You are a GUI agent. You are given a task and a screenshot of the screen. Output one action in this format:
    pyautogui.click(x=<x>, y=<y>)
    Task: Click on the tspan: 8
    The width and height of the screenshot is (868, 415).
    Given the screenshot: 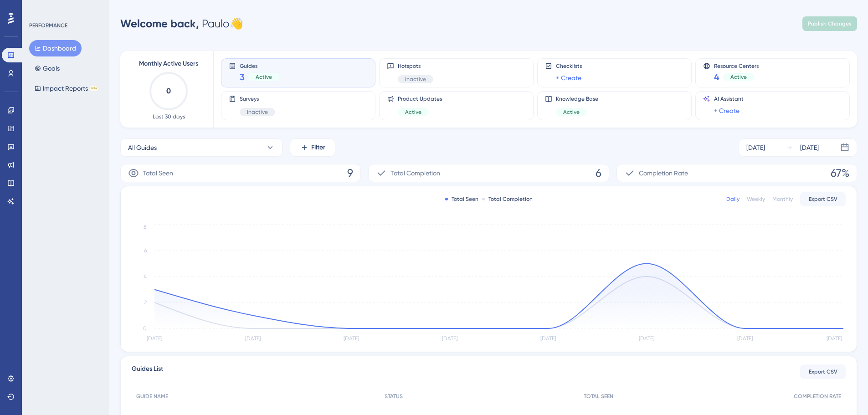 What is the action you would take?
    pyautogui.click(x=145, y=227)
    